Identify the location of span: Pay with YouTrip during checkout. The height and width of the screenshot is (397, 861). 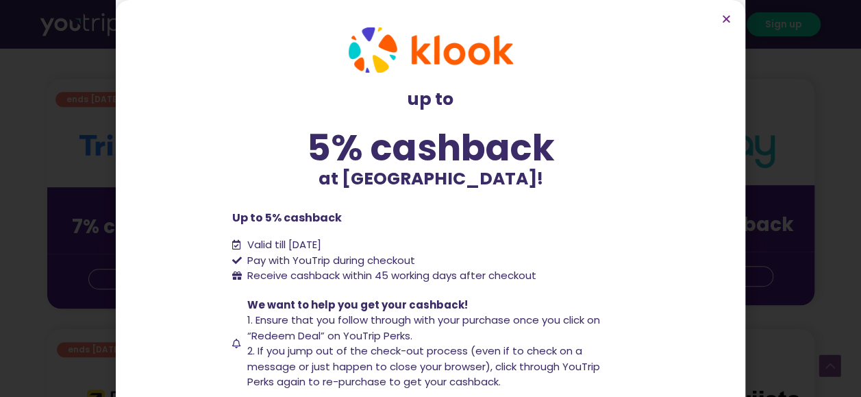
(330, 260).